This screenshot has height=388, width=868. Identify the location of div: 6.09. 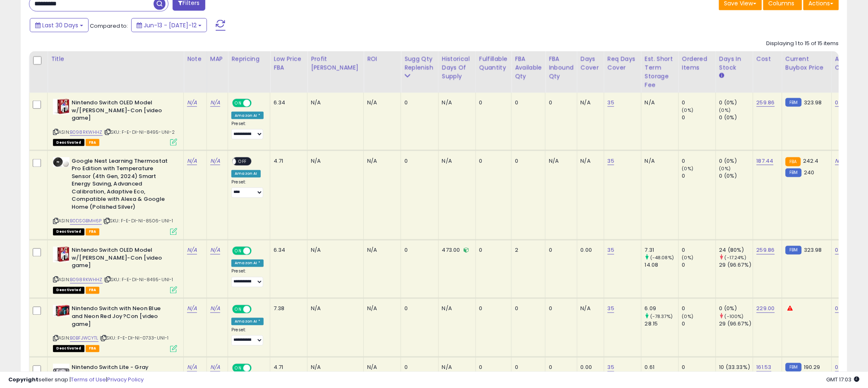
(661, 309).